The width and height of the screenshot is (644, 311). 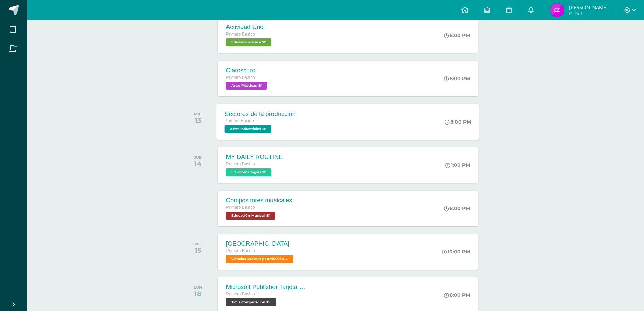 What do you see at coordinates (259, 259) in the screenshot?
I see `span: Ciencias Sociales y Formación Ciudadana 'B'` at bounding box center [259, 259].